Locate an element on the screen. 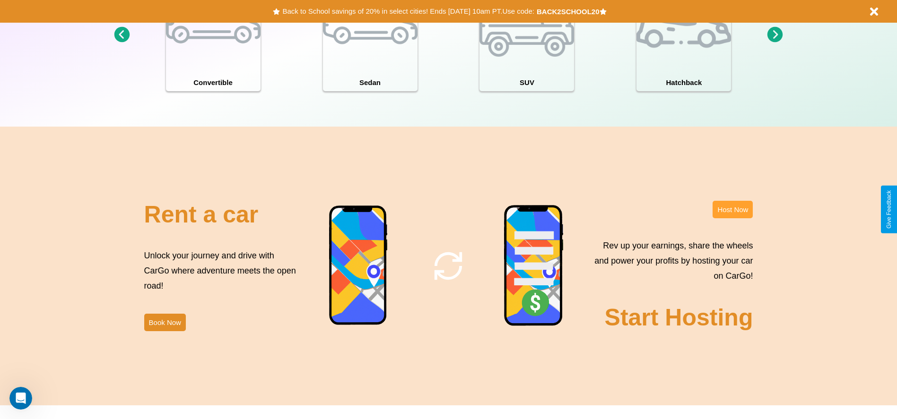 The height and width of the screenshot is (419, 897). p: Rev up your earnings, share the wheels and power your profits by hosting your car on CarGo! is located at coordinates (670, 261).